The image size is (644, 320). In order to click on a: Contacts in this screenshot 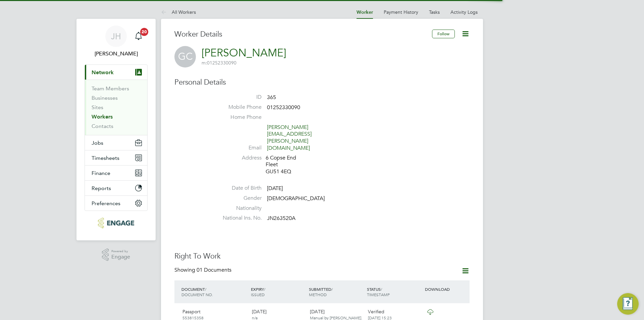, I will do `click(102, 126)`.